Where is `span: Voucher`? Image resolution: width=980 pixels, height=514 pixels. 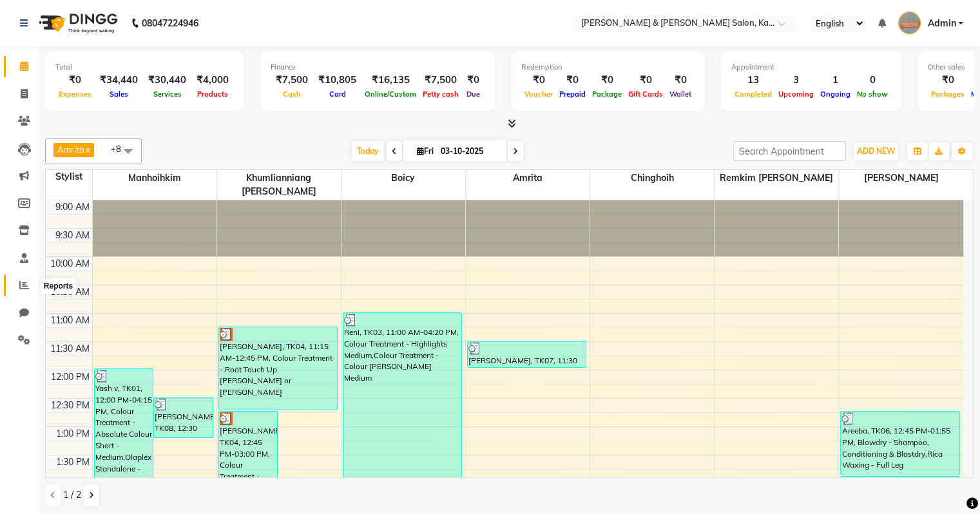
span: Voucher is located at coordinates (539, 94).